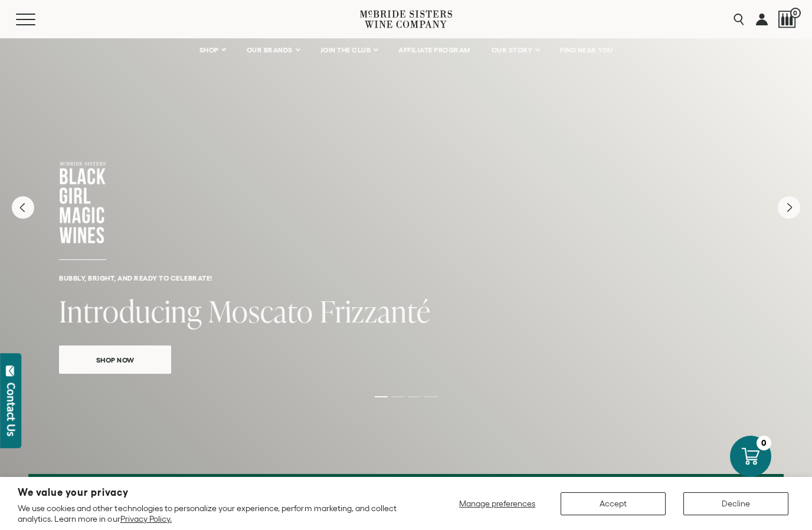  What do you see at coordinates (587, 50) in the screenshot?
I see `span: FIND NEAR YOU` at bounding box center [587, 50].